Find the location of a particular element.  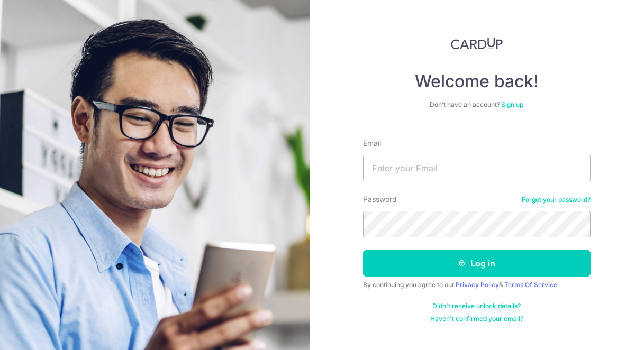

label: Password is located at coordinates (380, 199).